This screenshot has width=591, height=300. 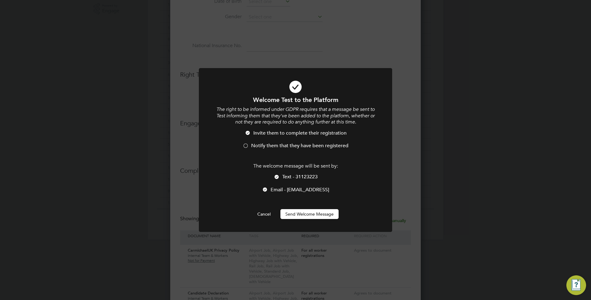 What do you see at coordinates (296, 116) in the screenshot?
I see `i: The right to be informed under GDPR requires that a message be sent to Test informing them that t...` at bounding box center [296, 116].